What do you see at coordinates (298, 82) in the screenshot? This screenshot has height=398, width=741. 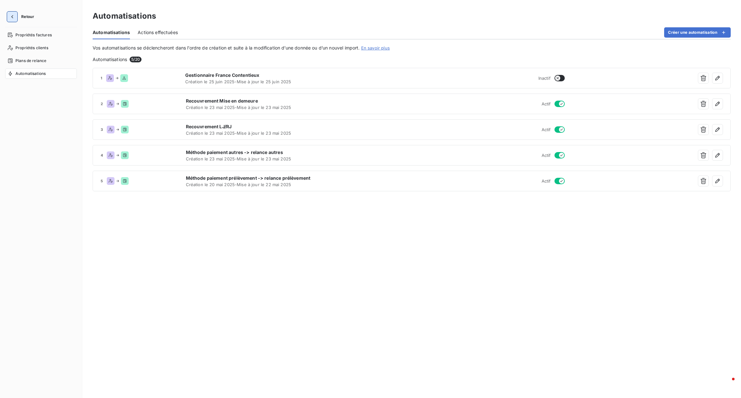 I see `span: Création le 25 juin 2025 - Mise à jour le 25 juin 2025` at bounding box center [298, 82].